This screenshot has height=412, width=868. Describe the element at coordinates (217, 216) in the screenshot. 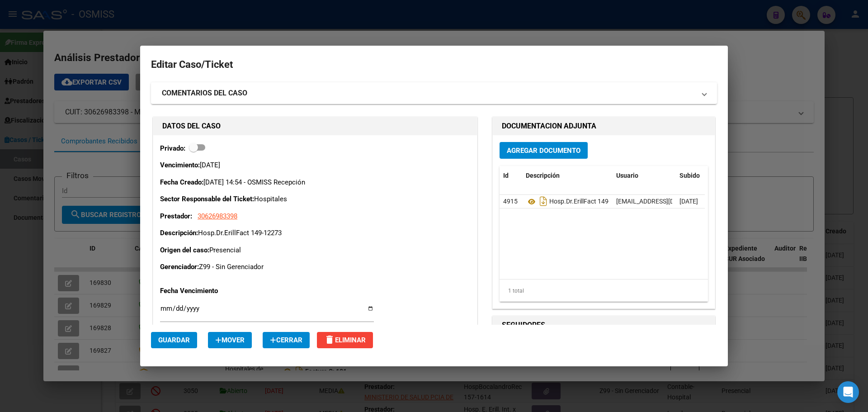

I see `span: 30626983398` at that location.